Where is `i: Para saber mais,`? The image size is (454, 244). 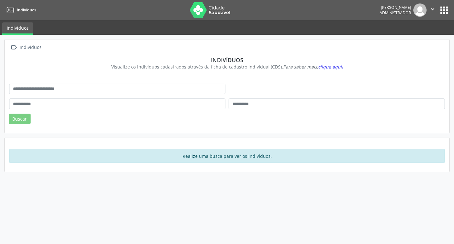
i: Para saber mais, is located at coordinates (313, 67).